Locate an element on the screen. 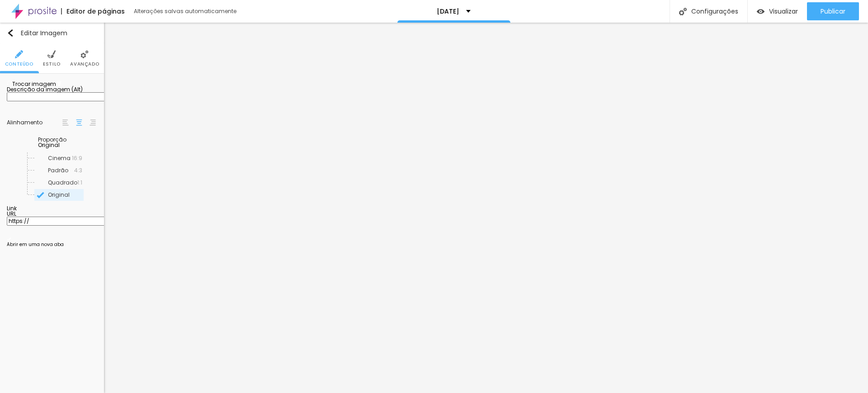  span: Trocar imagem is located at coordinates (31, 84).